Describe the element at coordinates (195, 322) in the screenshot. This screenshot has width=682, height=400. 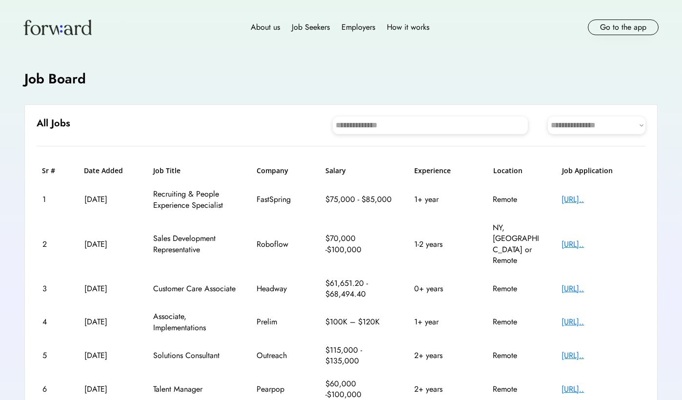
I see `div: Associate, Implementations` at that location.